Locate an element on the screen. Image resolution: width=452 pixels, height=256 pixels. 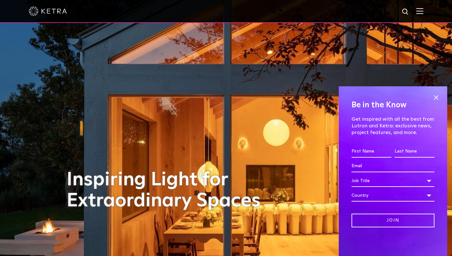
input: Last Name is located at coordinates (414, 152).